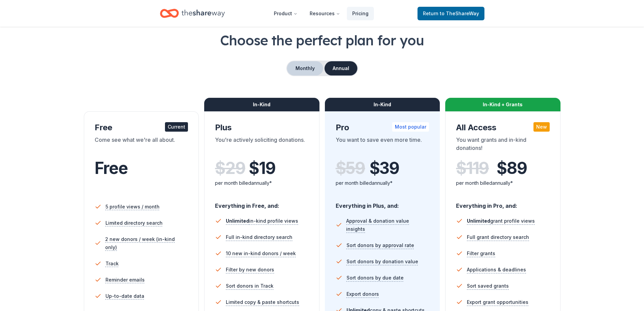 This screenshot has height=311, width=644. Describe the element at coordinates (384, 168) in the screenshot. I see `span: $ 39` at that location.